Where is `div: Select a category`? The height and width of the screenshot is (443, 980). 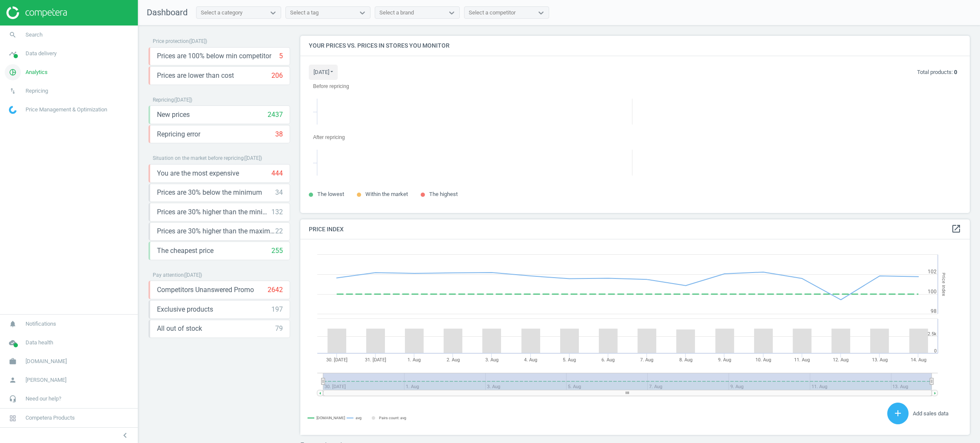 div: Select a category is located at coordinates (222, 13).